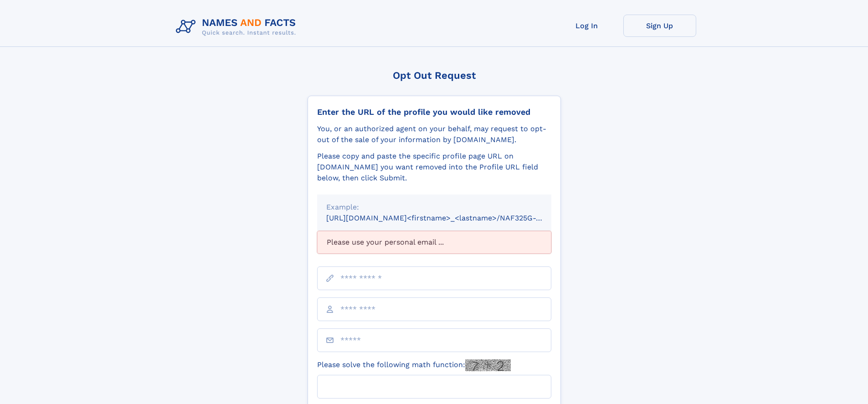 The image size is (868, 404). I want to click on div: Enter the URL of the profile you would like removed, so click(434, 112).